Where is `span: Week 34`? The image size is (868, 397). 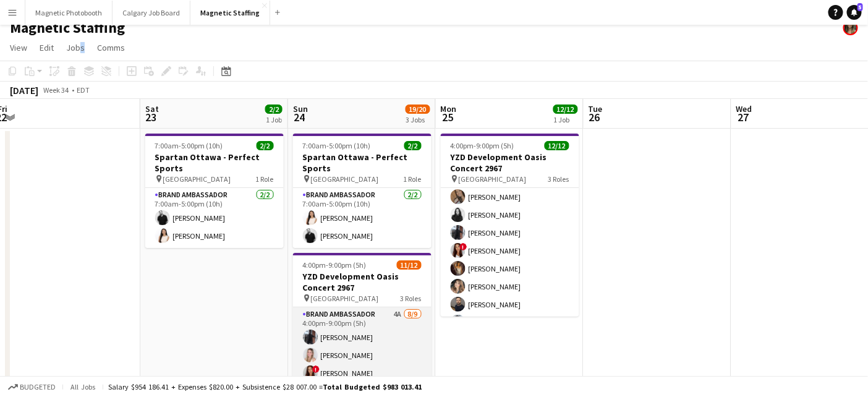
span: Week 34 is located at coordinates (56, 90).